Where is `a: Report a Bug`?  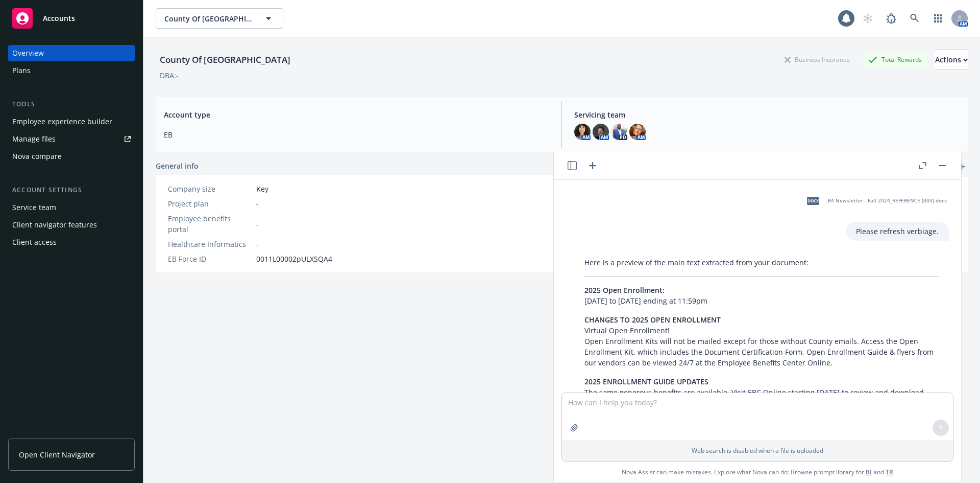 a: Report a Bug is located at coordinates (892, 18).